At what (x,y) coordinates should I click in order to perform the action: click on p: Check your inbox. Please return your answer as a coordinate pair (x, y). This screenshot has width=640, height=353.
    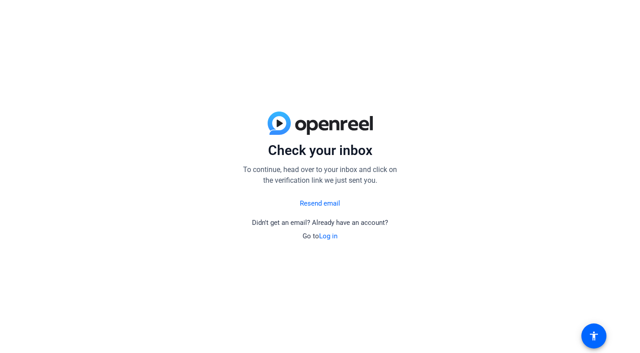
    Looking at the image, I should click on (320, 150).